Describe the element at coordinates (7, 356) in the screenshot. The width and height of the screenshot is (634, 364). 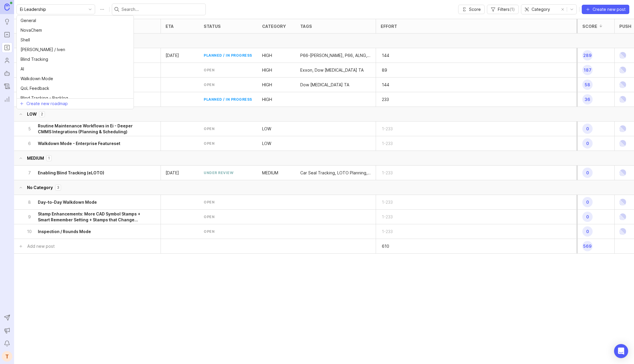
I see `div: T` at that location.